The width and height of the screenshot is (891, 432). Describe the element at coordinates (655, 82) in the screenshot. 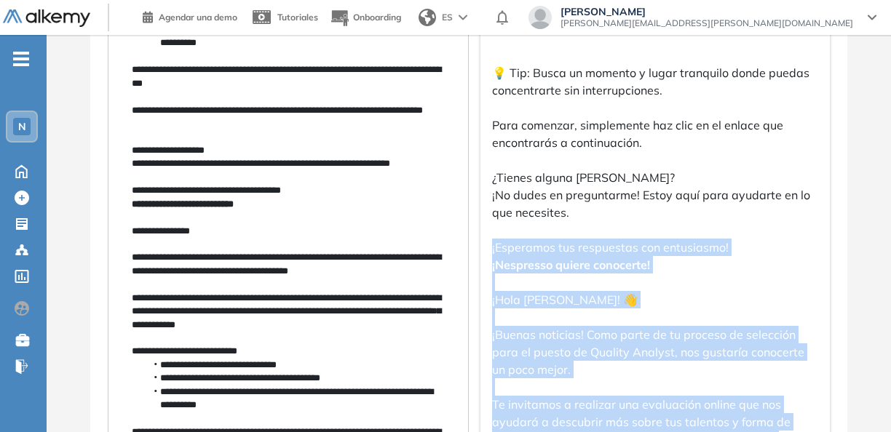

I see `p: 💡 Tip: Busca un momento y lugar tranquilo donde puedas concentrarte sin interrupciones.` at that location.